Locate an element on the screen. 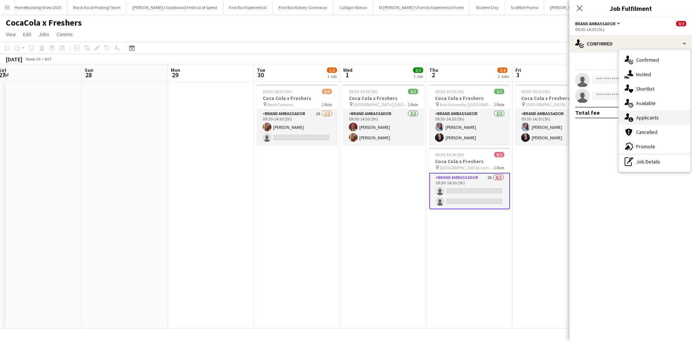  span: Wed is located at coordinates (348, 70).